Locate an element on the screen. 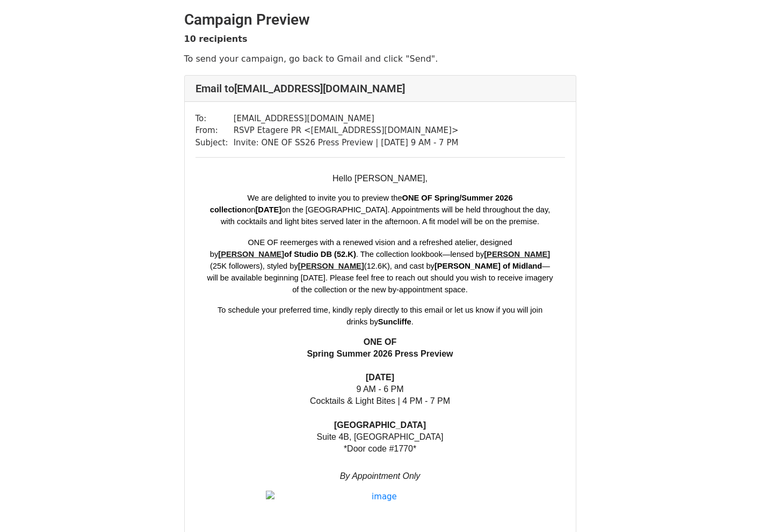 The width and height of the screenshot is (760, 532). span: Spring Summer 2026 Press Preview is located at coordinates (379, 353).